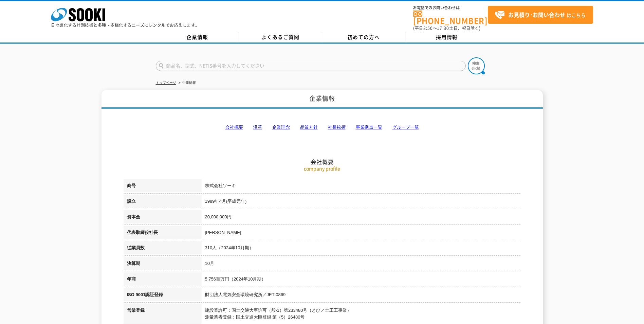 This screenshot has width=644, height=324. Describe the element at coordinates (281, 127) in the screenshot. I see `a: 企業理念` at that location.